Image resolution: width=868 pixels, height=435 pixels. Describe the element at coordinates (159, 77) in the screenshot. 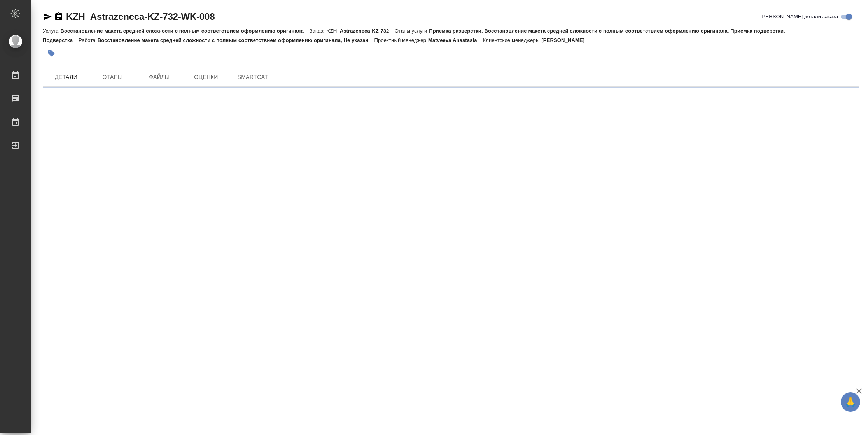

I see `span: Файлы` at that location.